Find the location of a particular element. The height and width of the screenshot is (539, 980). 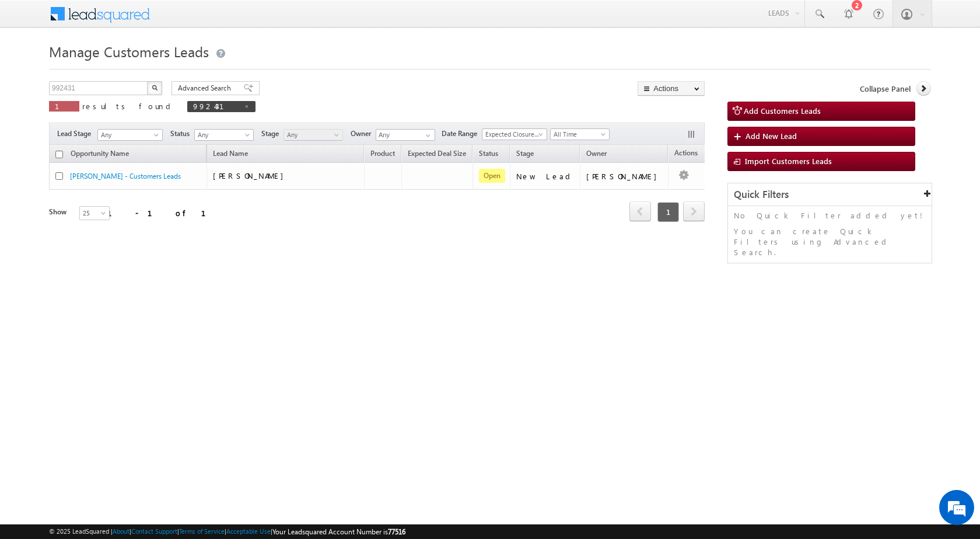

a: Terms of Service is located at coordinates (202, 531).